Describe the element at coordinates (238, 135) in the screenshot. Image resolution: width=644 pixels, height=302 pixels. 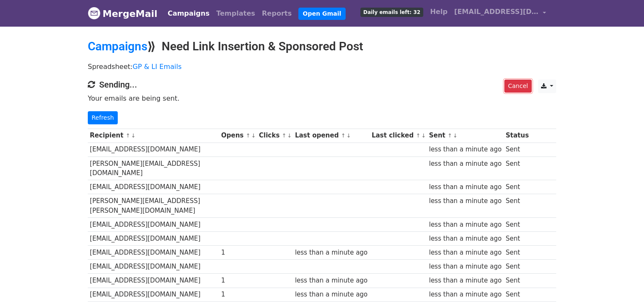
I see `th: Opens` at that location.